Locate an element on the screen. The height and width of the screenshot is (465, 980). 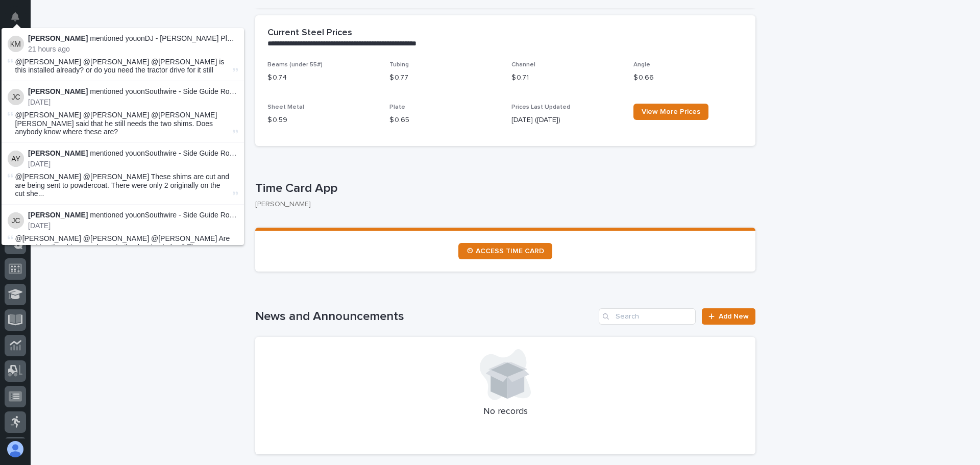
span: Sheet Metal is located at coordinates (286, 107).